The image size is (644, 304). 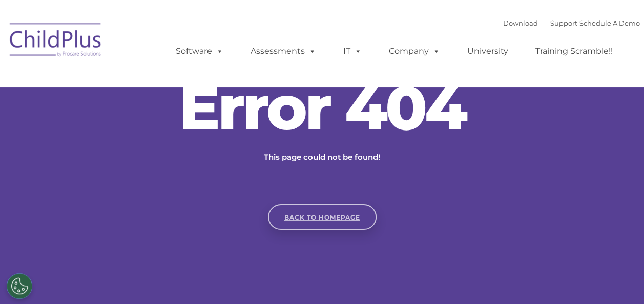 I want to click on a: Back to homepage, so click(x=322, y=217).